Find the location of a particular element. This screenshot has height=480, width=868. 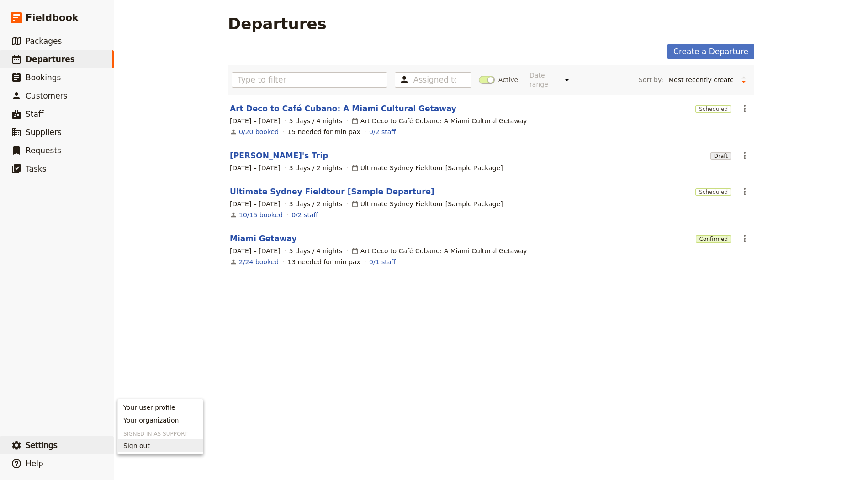

span: Packages is located at coordinates (44, 41).